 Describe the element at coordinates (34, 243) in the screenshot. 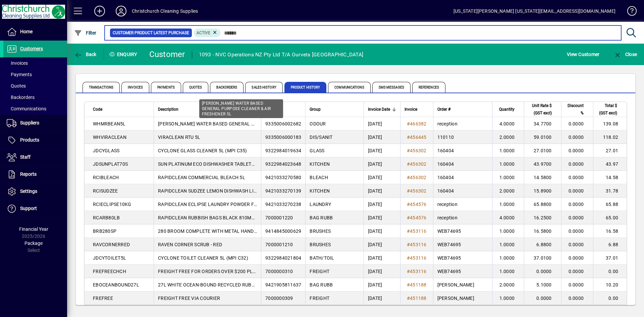

I see `span: Package` at that location.